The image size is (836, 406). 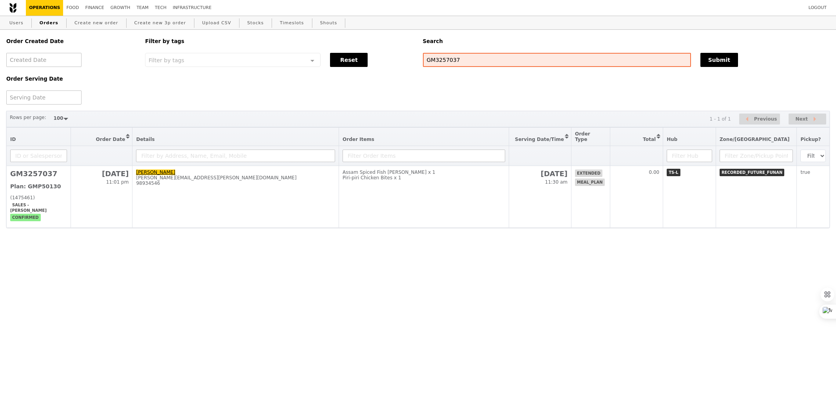 What do you see at coordinates (720, 119) in the screenshot?
I see `div: 1 - 1 of 1` at bounding box center [720, 119].